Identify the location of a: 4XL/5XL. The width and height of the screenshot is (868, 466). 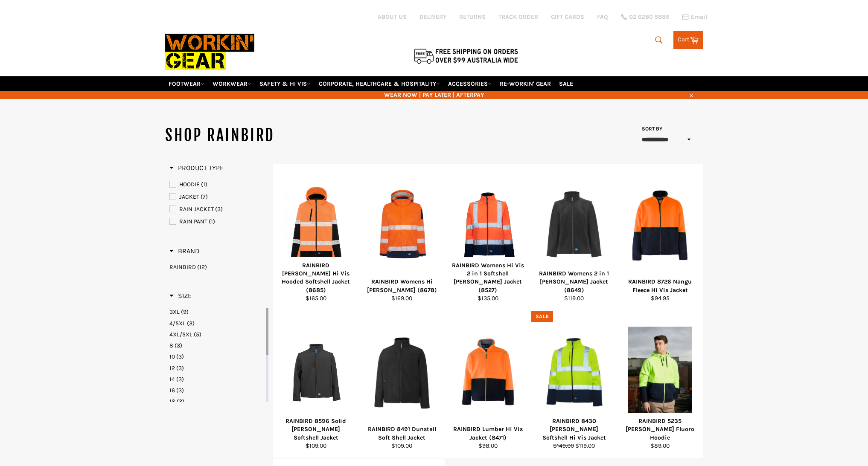
(217, 334).